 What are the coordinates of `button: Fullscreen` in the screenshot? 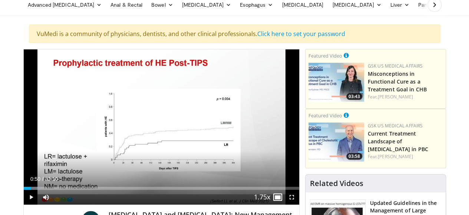 It's located at (292, 197).